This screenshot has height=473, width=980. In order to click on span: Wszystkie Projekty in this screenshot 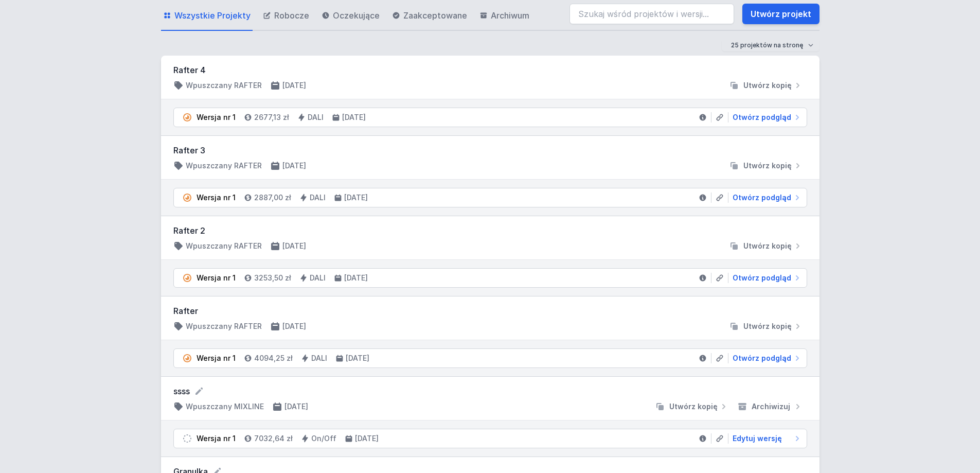, I will do `click(213, 16)`.